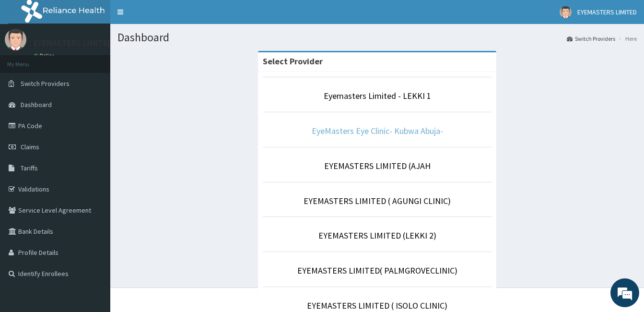  I want to click on span: Switch Providers, so click(45, 84).